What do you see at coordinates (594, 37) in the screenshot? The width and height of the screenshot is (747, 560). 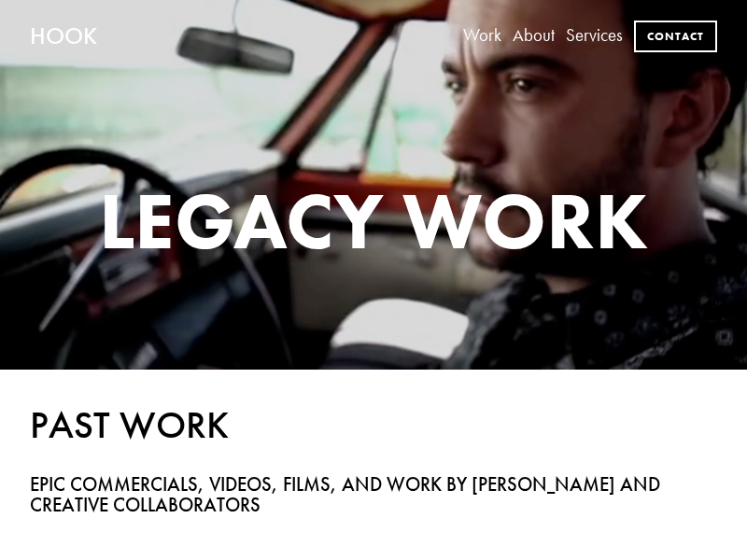 I see `a: Services` at bounding box center [594, 37].